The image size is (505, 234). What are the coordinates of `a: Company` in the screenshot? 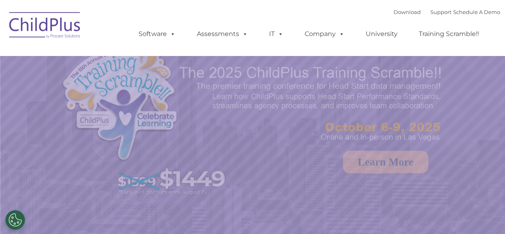 It's located at (325, 34).